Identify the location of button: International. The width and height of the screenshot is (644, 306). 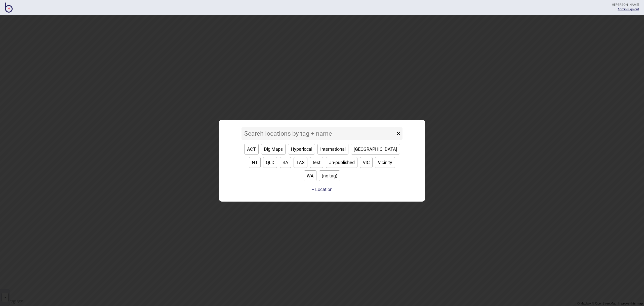
(333, 149).